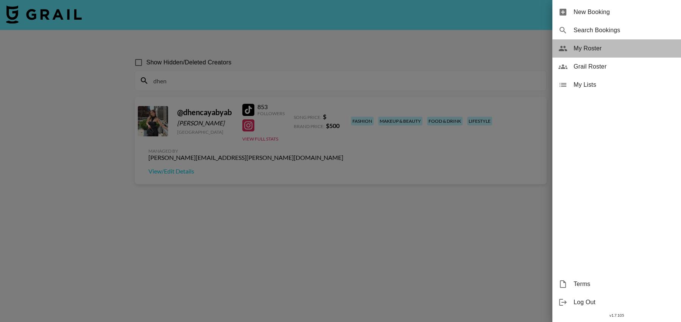 The image size is (681, 322). Describe the element at coordinates (617, 30) in the screenshot. I see `div: Search Bookings` at that location.